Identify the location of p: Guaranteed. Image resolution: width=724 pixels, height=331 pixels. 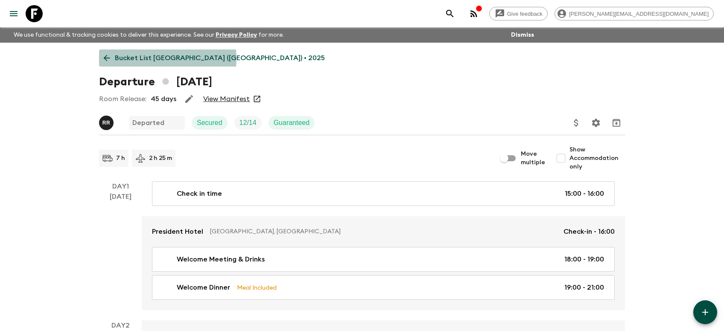
(291, 123).